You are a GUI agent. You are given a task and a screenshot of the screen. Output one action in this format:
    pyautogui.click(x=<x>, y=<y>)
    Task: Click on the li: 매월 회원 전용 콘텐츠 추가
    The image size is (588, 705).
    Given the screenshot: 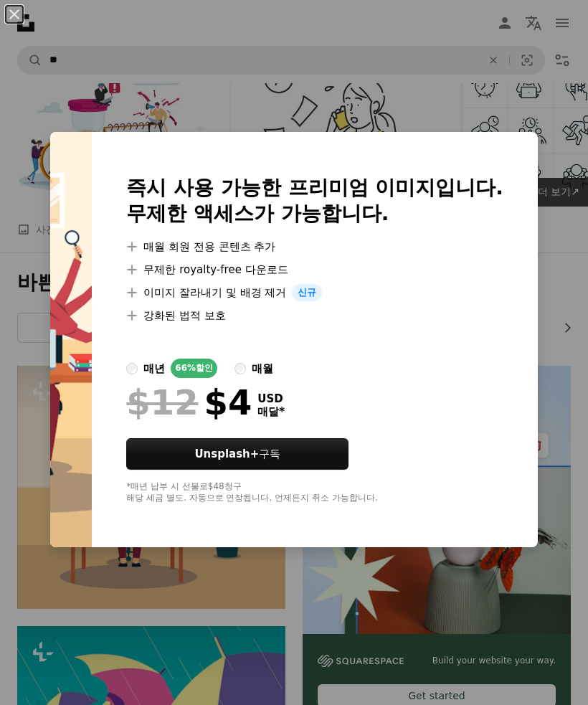 What is the action you would take?
    pyautogui.click(x=315, y=246)
    